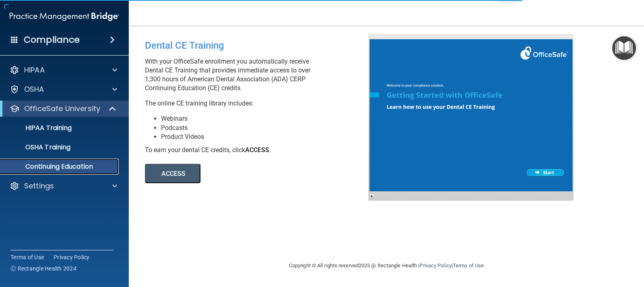 This screenshot has height=287, width=644. What do you see at coordinates (257, 150) in the screenshot?
I see `b: ACCESS` at bounding box center [257, 150].